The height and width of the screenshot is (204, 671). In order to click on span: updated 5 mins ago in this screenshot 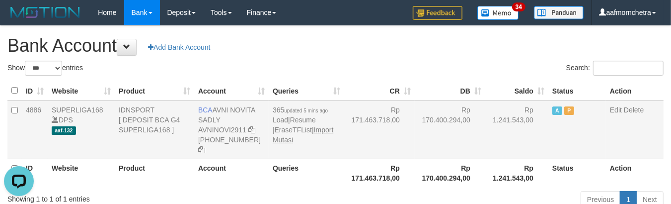, I will do `click(306, 110)`.